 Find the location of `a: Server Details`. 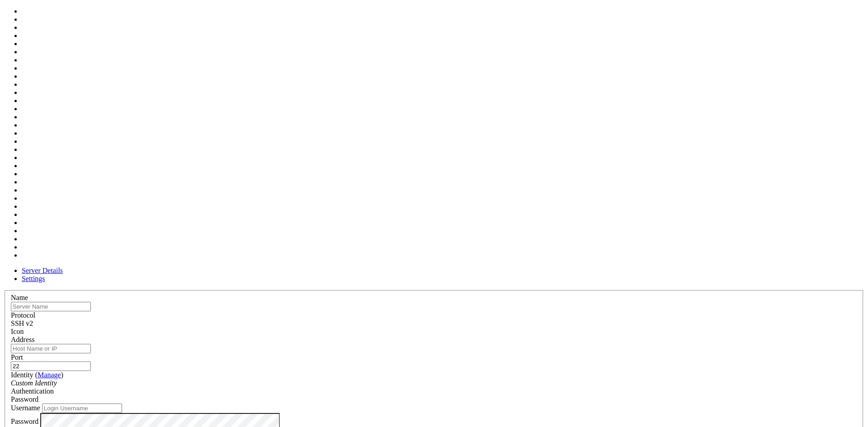

a: Server Details is located at coordinates (42, 270).